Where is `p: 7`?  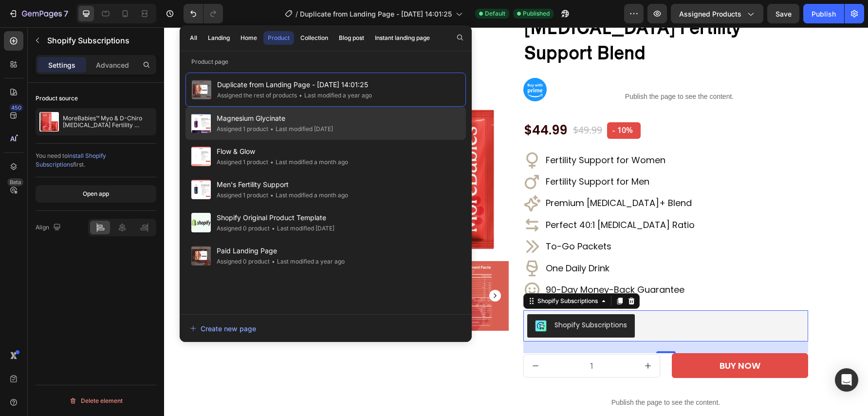
p: 7 is located at coordinates (65, 14).